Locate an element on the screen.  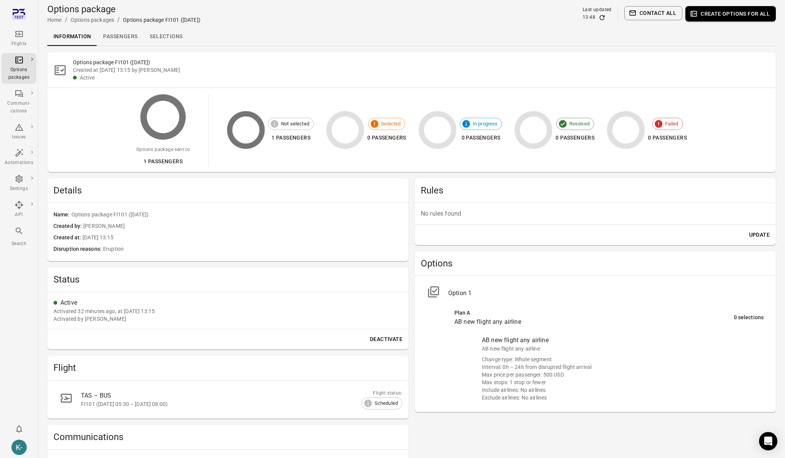
h2: Status is located at coordinates (228, 279).